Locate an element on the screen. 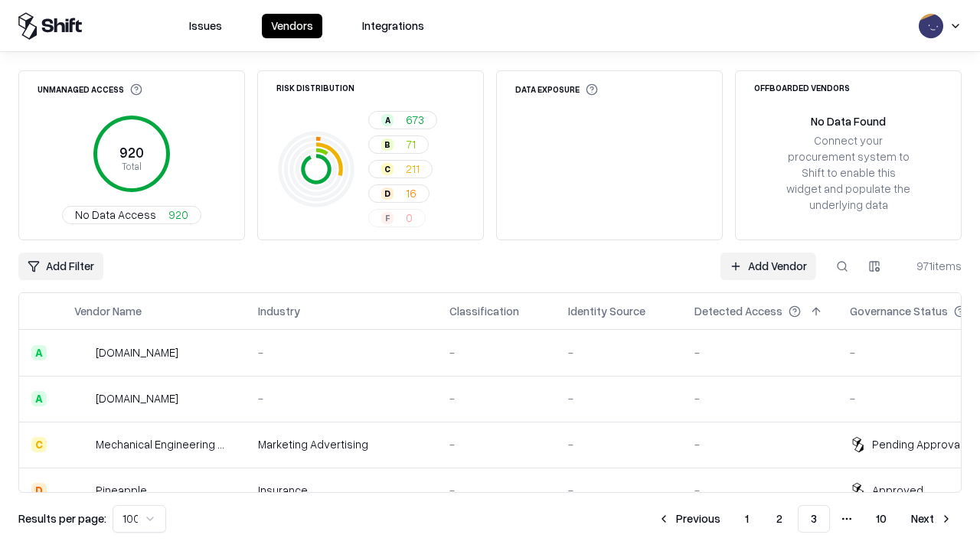 The width and height of the screenshot is (980, 551). button: Next is located at coordinates (931, 519).